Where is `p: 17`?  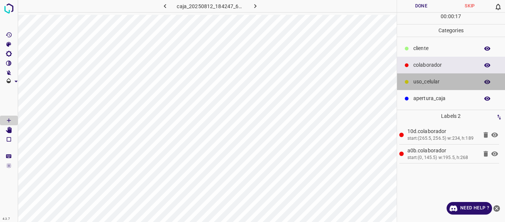
p: 17 is located at coordinates (458, 16).